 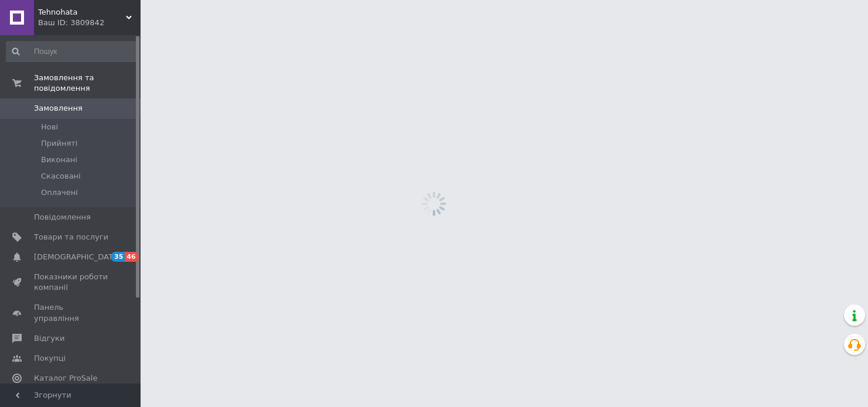 I want to click on span: 35, so click(x=117, y=257).